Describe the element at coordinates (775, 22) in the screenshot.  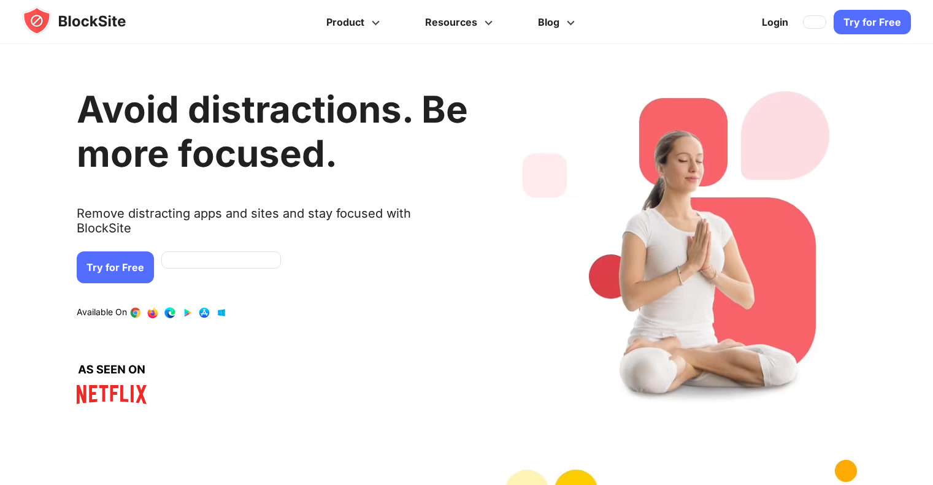
I see `a: Login` at that location.